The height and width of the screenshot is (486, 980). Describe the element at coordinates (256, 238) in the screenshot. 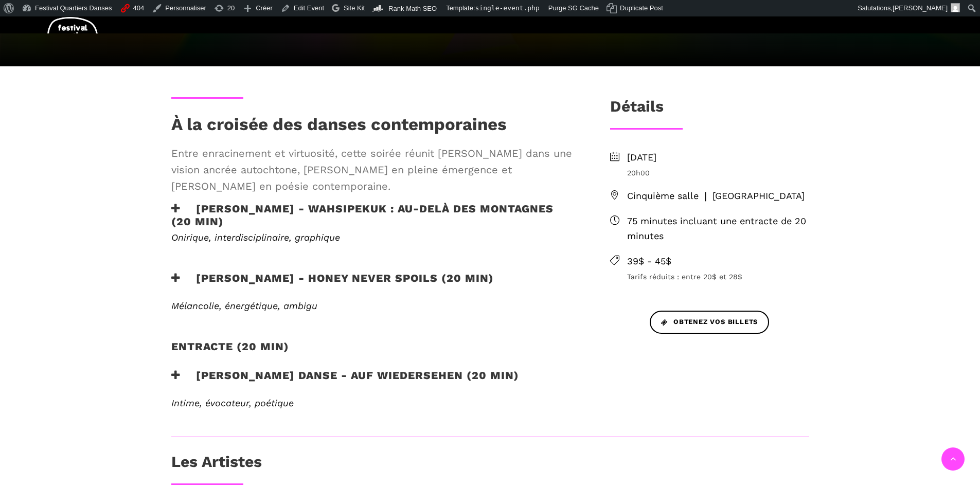

I see `span: Onirique, interdisciplinaire, graphique` at that location.